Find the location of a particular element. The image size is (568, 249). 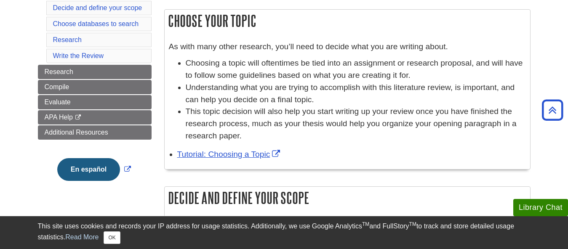

a: APA Help is located at coordinates (95, 117).